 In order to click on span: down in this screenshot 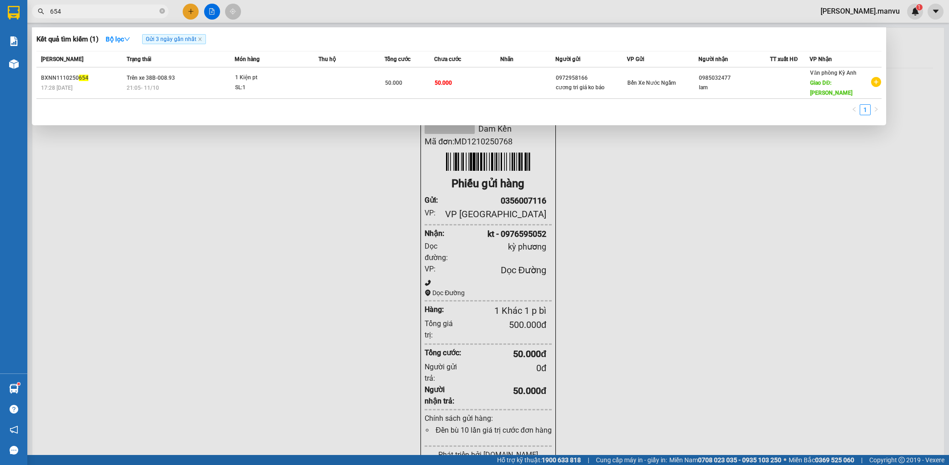, I will do `click(127, 39)`.